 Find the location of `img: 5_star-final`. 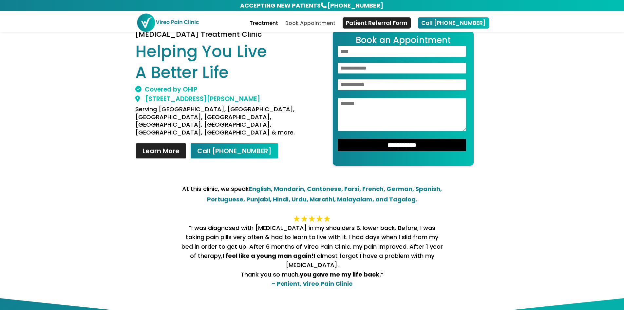

img: 5_star-final is located at coordinates (312, 219).